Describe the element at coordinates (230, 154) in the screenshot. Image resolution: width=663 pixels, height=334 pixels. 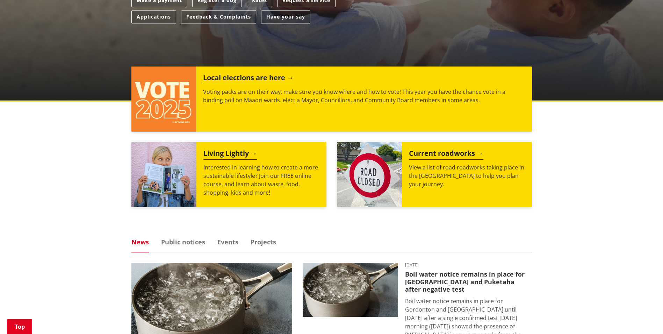
I see `h2: Living Lightly` at that location.